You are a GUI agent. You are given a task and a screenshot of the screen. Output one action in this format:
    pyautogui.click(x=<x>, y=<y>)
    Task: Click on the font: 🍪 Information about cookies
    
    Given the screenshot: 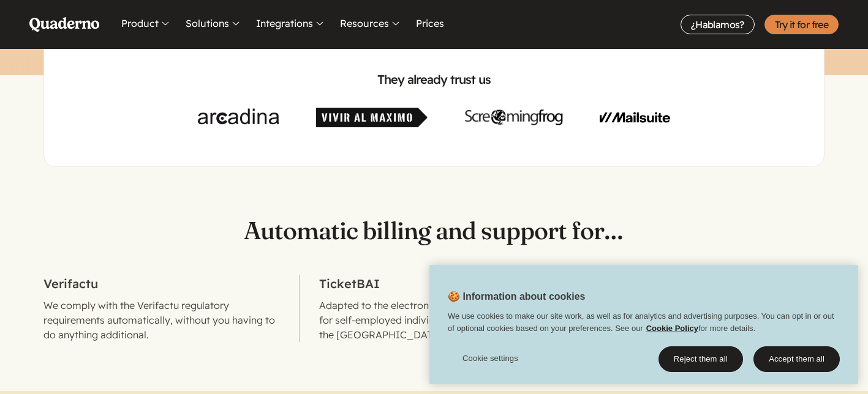 What is the action you would take?
    pyautogui.click(x=516, y=296)
    